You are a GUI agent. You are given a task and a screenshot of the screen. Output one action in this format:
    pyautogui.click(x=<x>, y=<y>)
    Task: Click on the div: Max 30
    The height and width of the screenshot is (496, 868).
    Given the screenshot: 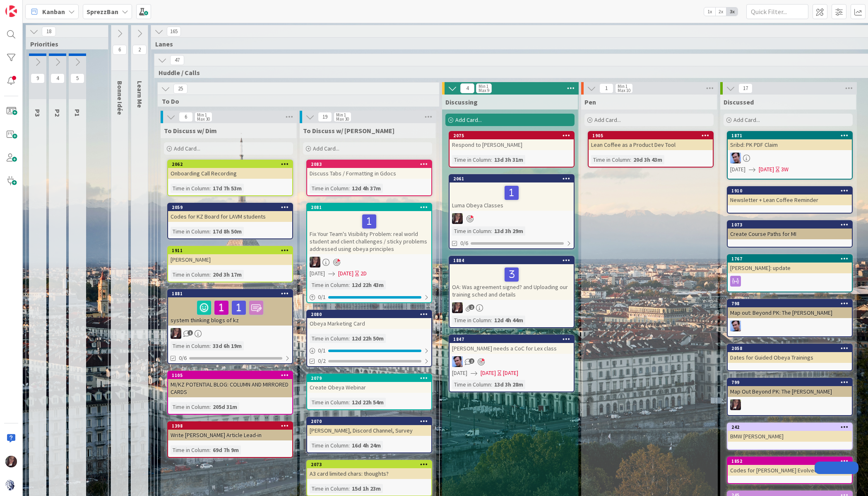 What is the action you would take?
    pyautogui.click(x=203, y=119)
    